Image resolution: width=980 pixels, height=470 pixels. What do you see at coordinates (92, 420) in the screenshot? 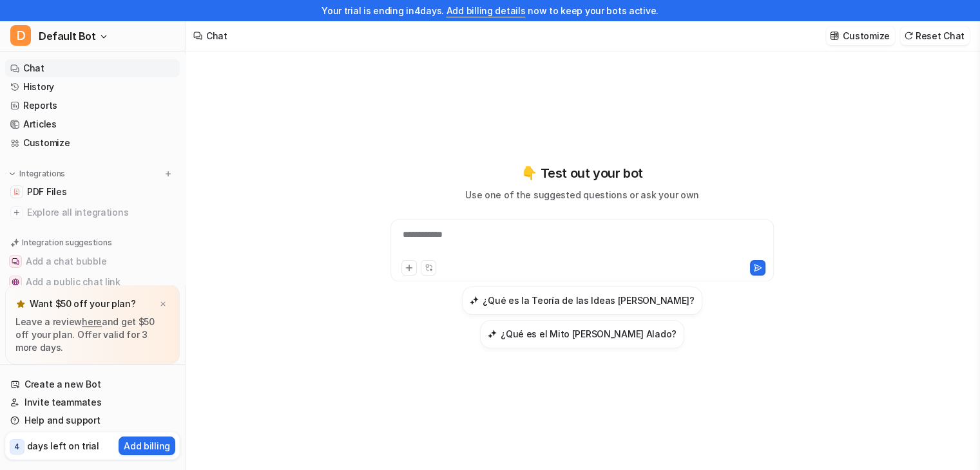
I see `a: Help and support` at bounding box center [92, 420].